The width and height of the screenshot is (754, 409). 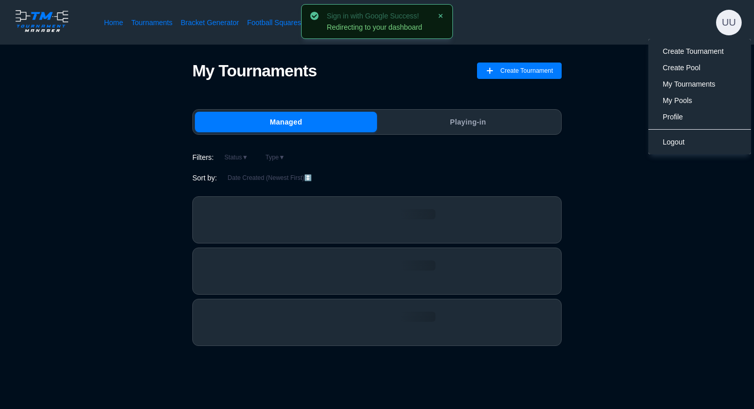 I want to click on span: Filters:, so click(x=203, y=157).